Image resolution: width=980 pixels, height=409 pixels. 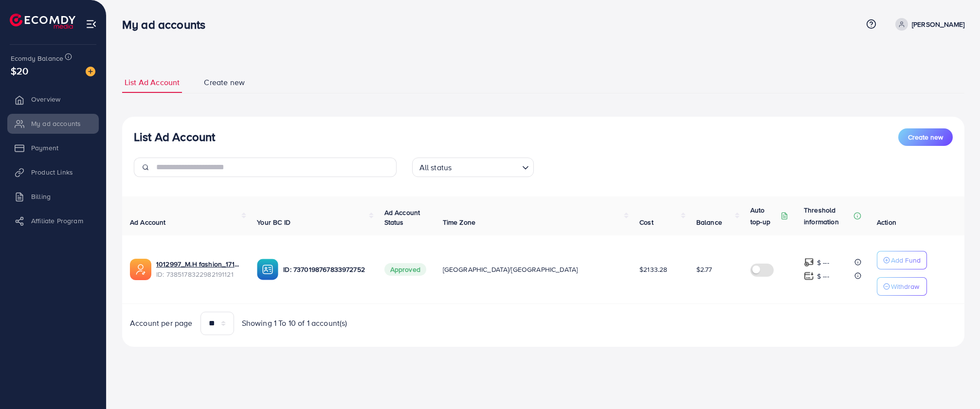 I want to click on span: Account per page, so click(x=161, y=323).